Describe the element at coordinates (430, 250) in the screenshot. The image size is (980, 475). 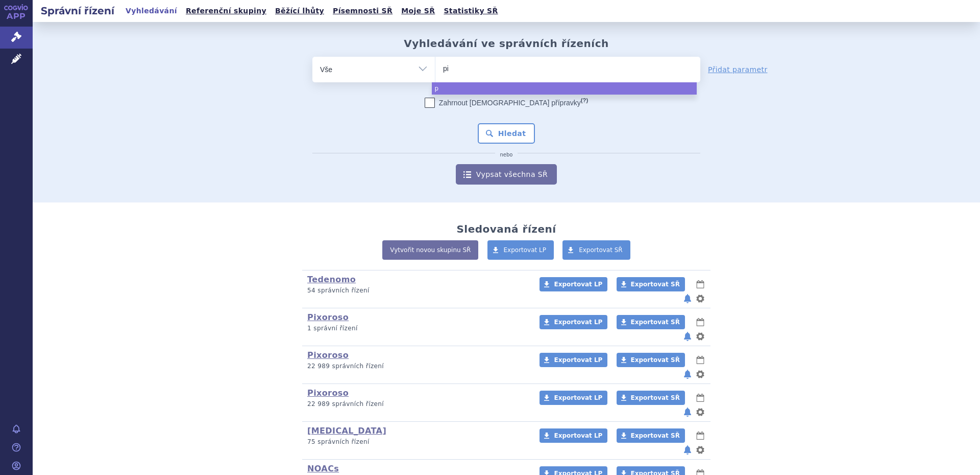
I see `a: Vytvořit novou skupinu SŘ` at that location.